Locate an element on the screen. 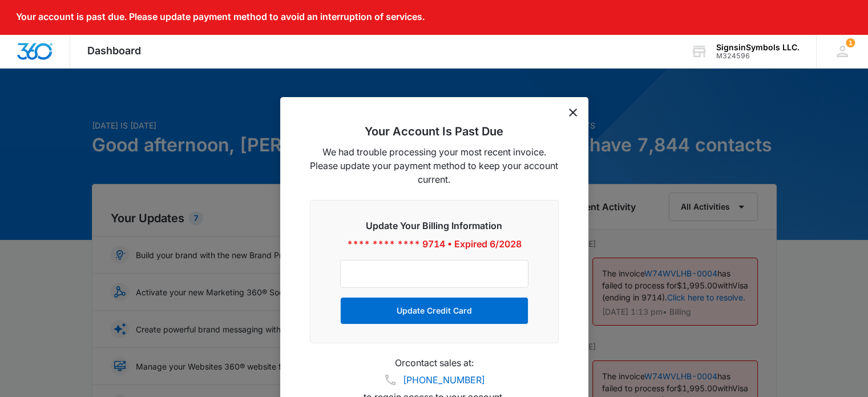  span: Dashboard is located at coordinates (114, 50).